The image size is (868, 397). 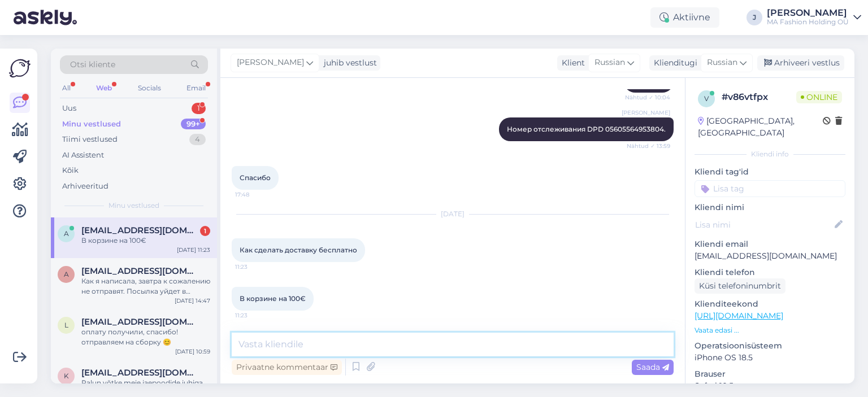 What do you see at coordinates (770, 154) in the screenshot?
I see `div: Kliendi info` at bounding box center [770, 154].